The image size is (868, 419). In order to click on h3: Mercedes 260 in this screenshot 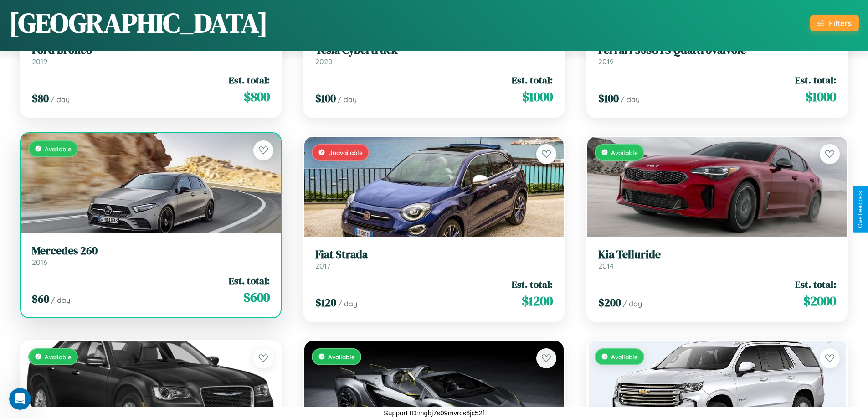, I will do `click(151, 251)`.